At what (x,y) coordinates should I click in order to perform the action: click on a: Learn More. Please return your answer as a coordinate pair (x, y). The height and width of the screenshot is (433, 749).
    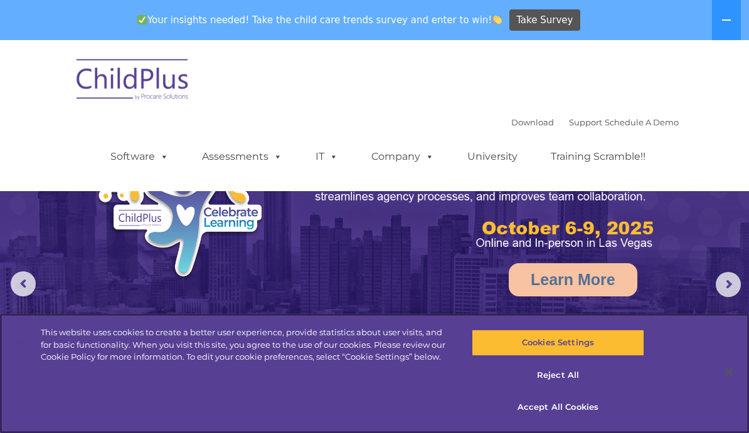
    Looking at the image, I should click on (573, 280).